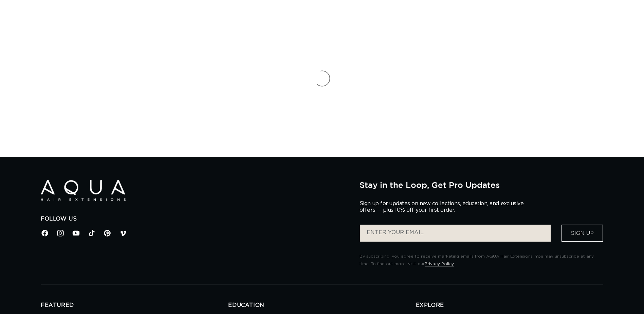 The height and width of the screenshot is (314, 644). What do you see at coordinates (83, 190) in the screenshot?
I see `img: Aqua Hair Extensions` at bounding box center [83, 190].